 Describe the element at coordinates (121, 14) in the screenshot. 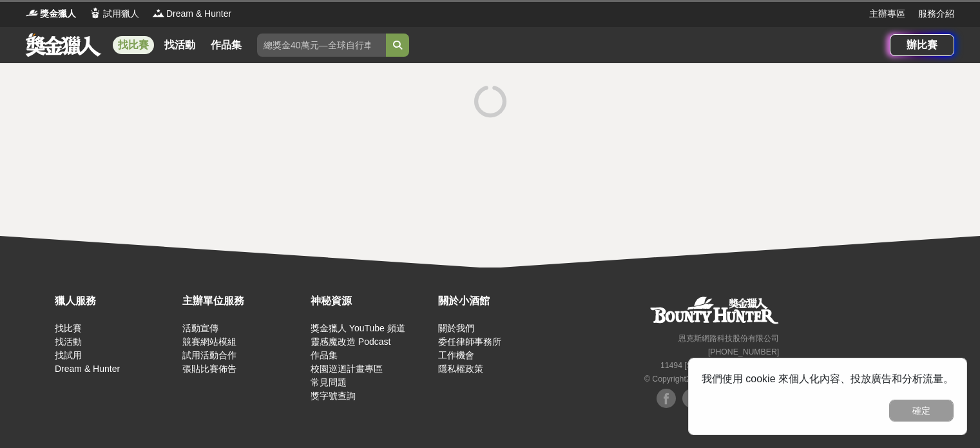

I see `span: 試用獵人` at that location.